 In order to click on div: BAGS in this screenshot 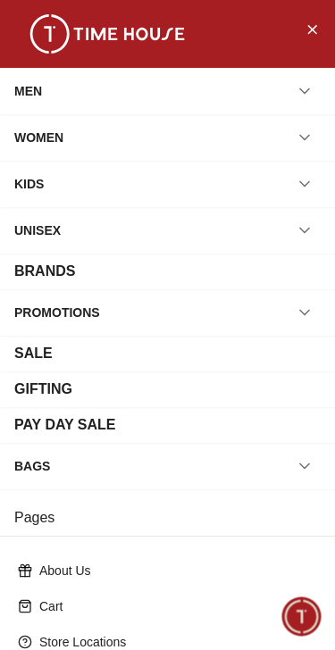, I will do `click(32, 466)`.